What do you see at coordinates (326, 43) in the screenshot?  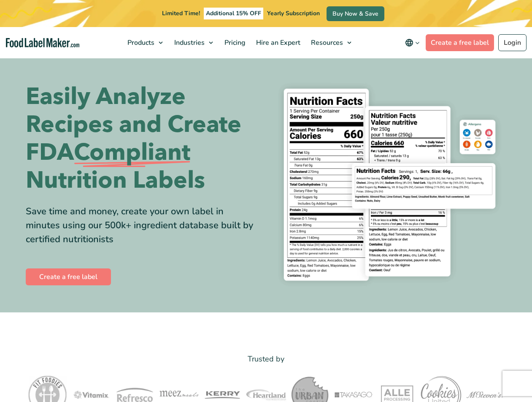 I see `span: Resources` at bounding box center [326, 43].